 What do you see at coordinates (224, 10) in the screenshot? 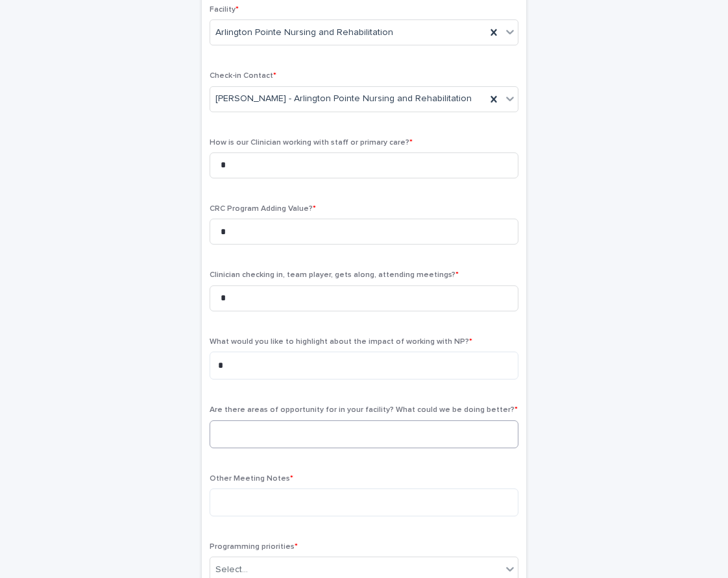
I see `span: Facility` at bounding box center [224, 10].